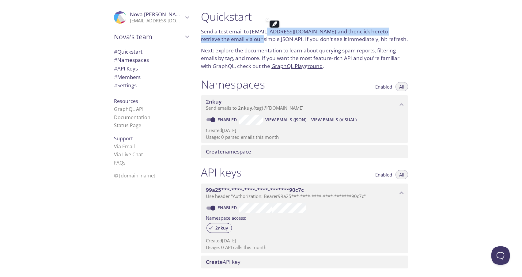 This screenshot has height=277, width=522. What do you see at coordinates (120, 163) in the screenshot?
I see `a: FAQ` at bounding box center [120, 163].